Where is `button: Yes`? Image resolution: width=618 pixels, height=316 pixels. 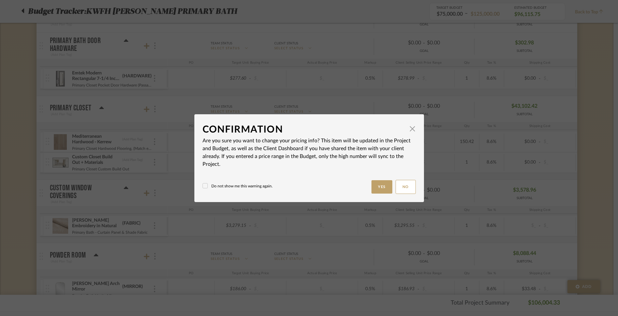
button: Yes is located at coordinates (382, 187).